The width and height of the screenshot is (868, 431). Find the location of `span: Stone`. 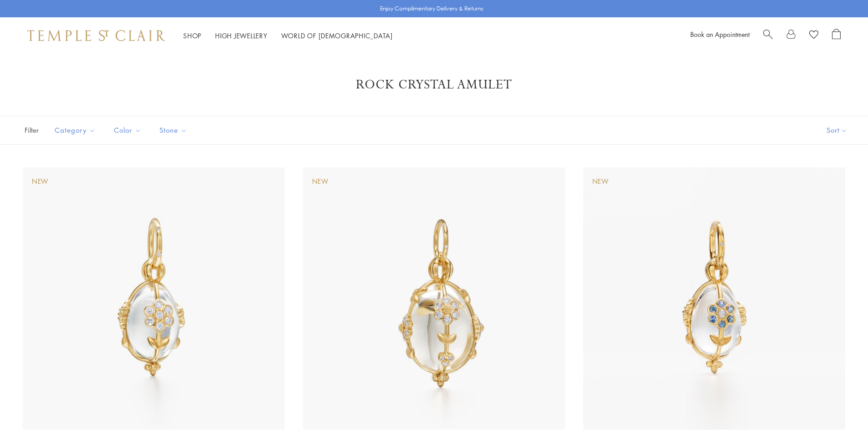

span: Stone is located at coordinates (174, 130).